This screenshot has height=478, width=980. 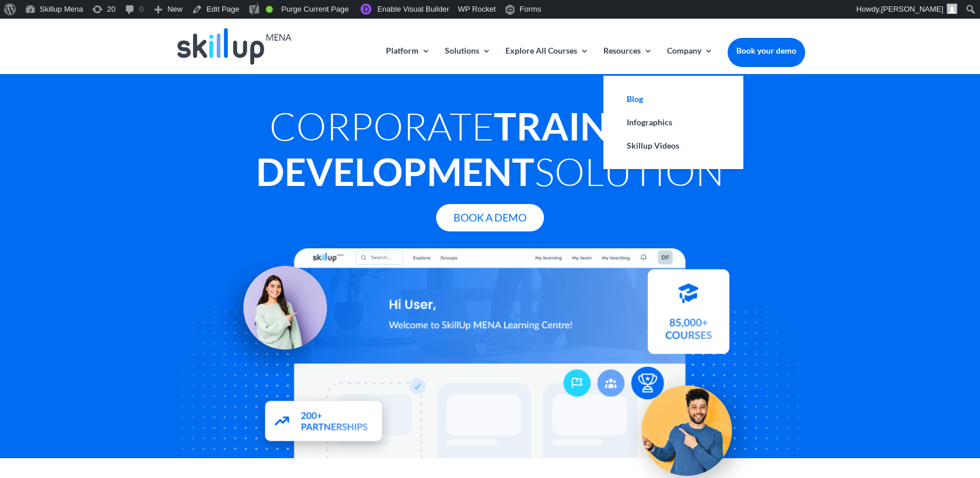 What do you see at coordinates (467, 60) in the screenshot?
I see `a: Solutions` at bounding box center [467, 60].